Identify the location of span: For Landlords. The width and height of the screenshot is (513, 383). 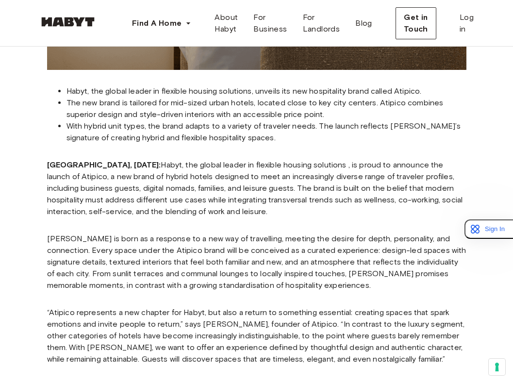
(321, 23).